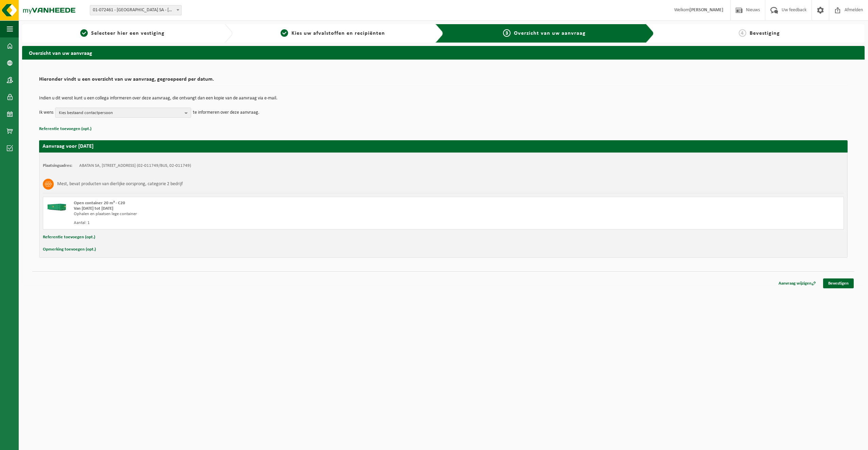  Describe the element at coordinates (272, 214) in the screenshot. I see `div: Ophalen en plaatsen lege container` at that location.